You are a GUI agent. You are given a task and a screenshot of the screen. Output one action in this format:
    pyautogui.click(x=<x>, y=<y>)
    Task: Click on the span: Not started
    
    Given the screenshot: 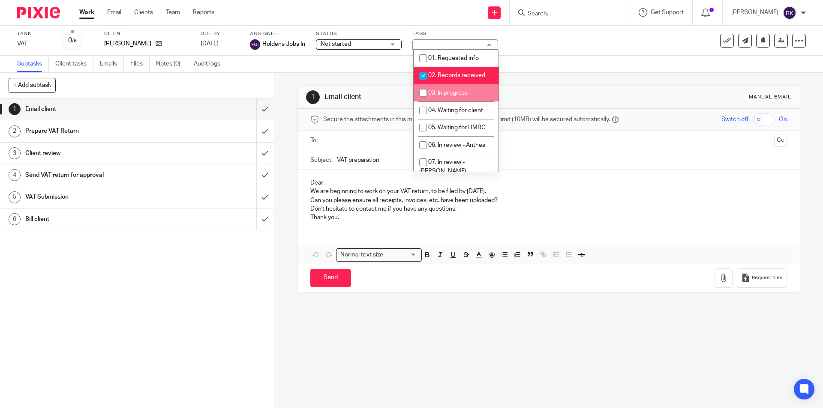 What is the action you would take?
    pyautogui.click(x=336, y=44)
    